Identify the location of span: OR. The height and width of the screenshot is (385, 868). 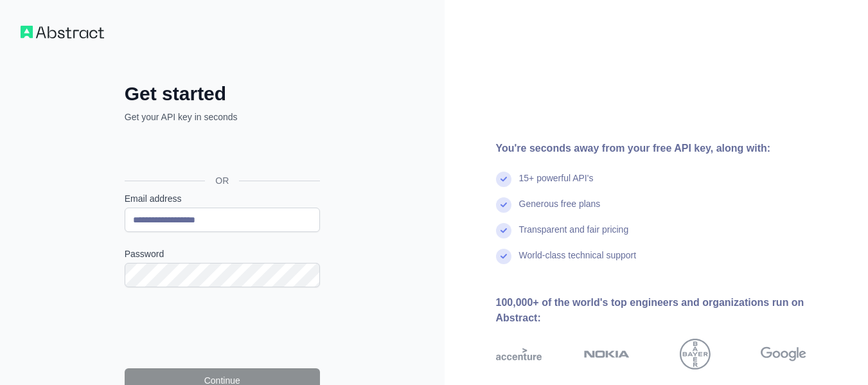
(222, 180).